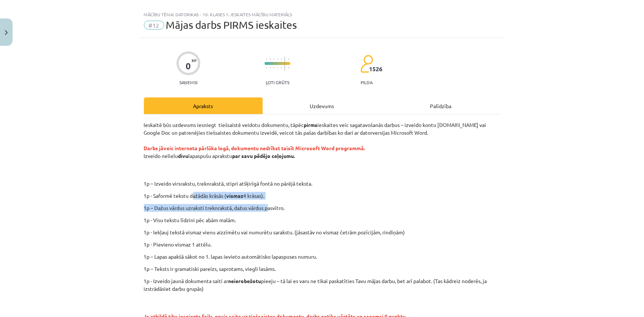 The image size is (644, 317). What do you see at coordinates (347, 183) in the screenshot?
I see `p: 1p – Izveido virsrakstu, treknrakstā, stipri atšķirīgā fontā no pārējā teksta.` at bounding box center [347, 183].